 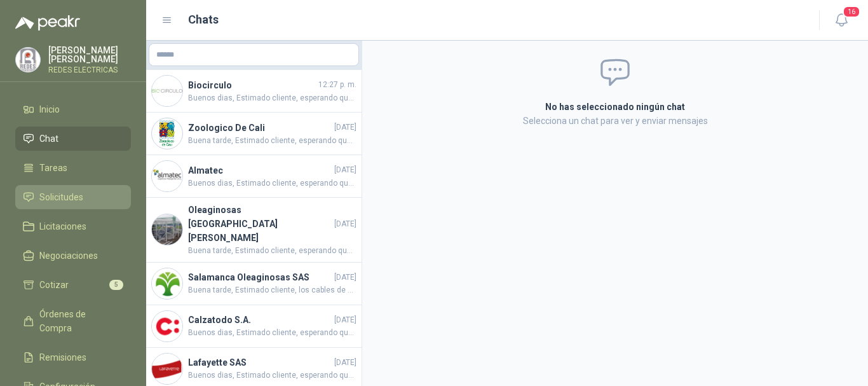 I want to click on a: Chat, so click(x=73, y=139).